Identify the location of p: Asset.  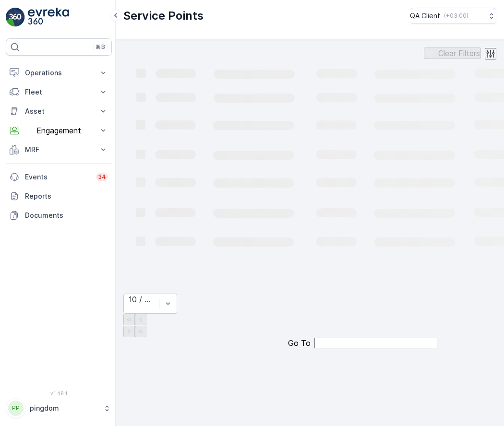
(59, 111).